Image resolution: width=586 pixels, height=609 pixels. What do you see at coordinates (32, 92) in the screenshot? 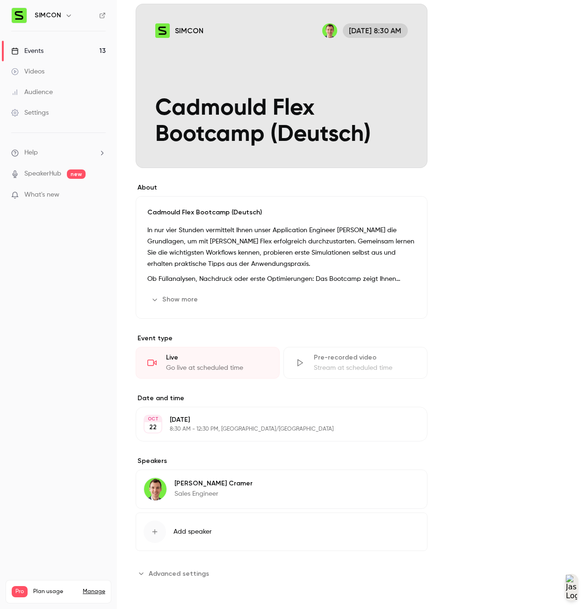
I see `div: Audience` at bounding box center [32, 92].